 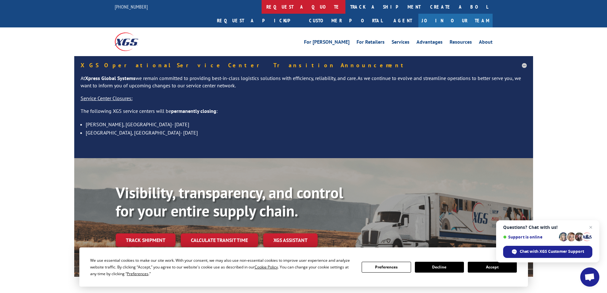 I want to click on span: Support is online, so click(x=530, y=237).